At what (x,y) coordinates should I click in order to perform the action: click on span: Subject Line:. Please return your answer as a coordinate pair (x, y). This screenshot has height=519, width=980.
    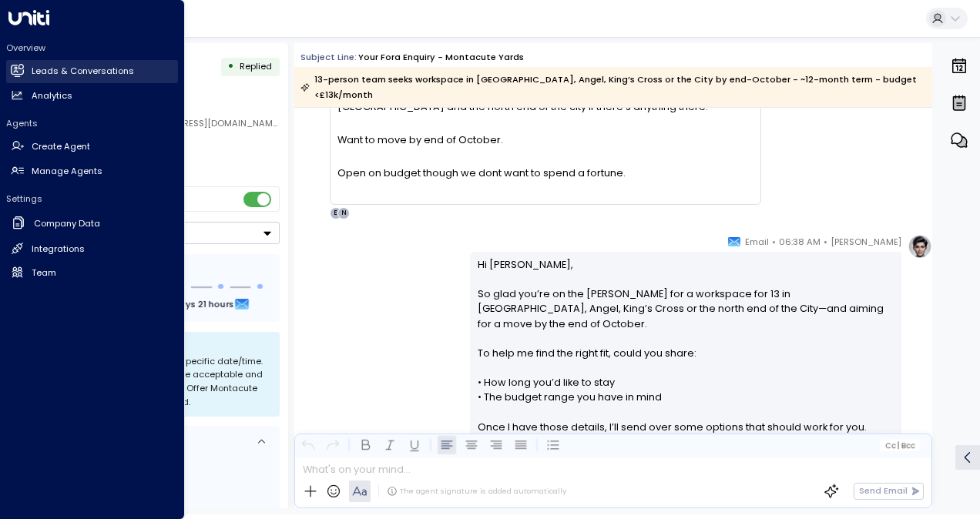
    Looking at the image, I should click on (328, 57).